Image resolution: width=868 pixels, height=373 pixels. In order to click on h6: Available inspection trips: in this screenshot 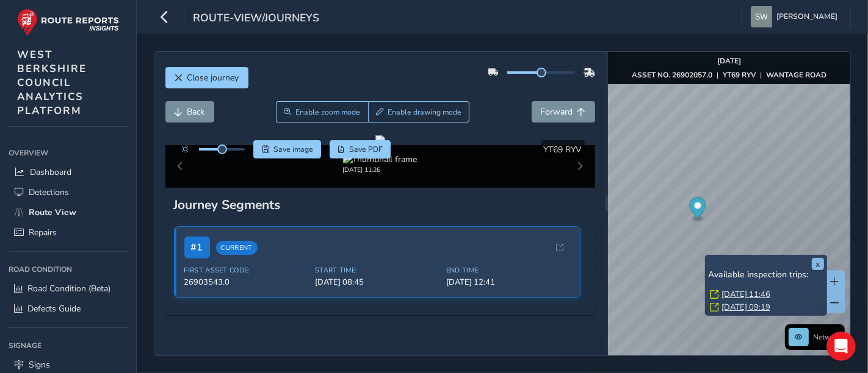, I will do `click(767, 275)`.